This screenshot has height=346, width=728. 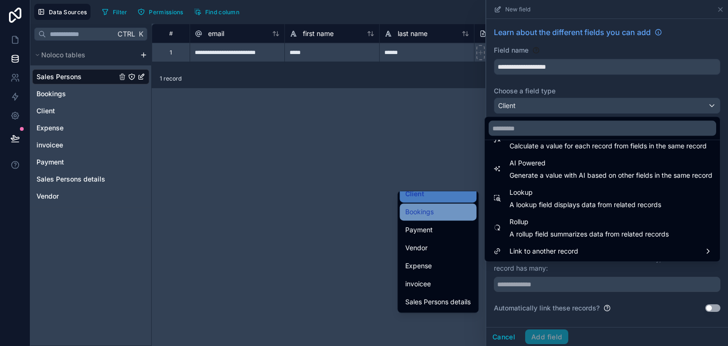 What do you see at coordinates (162, 12) in the screenshot?
I see `a: Permissions` at bounding box center [162, 12].